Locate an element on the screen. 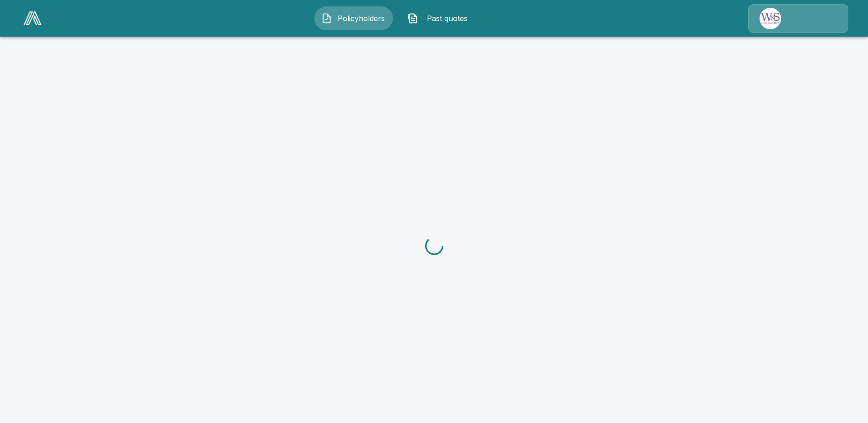 This screenshot has height=423, width=868. img: Past quotes Icon is located at coordinates (413, 19).